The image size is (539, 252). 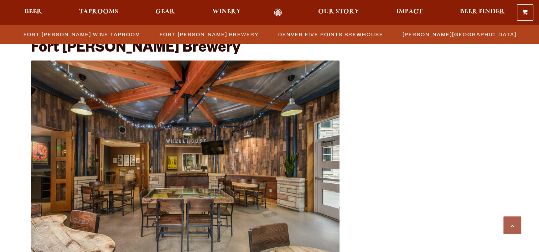 What do you see at coordinates (227, 12) in the screenshot?
I see `a: Winery` at bounding box center [227, 12].